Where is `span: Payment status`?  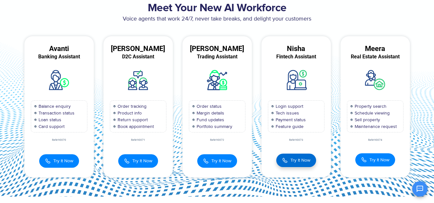 span: Payment status is located at coordinates (290, 120).